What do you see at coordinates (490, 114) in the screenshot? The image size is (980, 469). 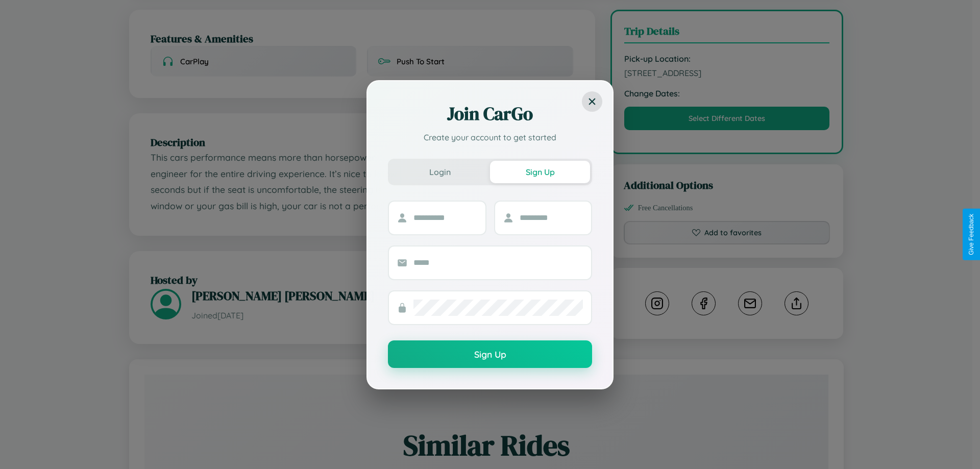 I see `h2: Join CarGo` at bounding box center [490, 114].